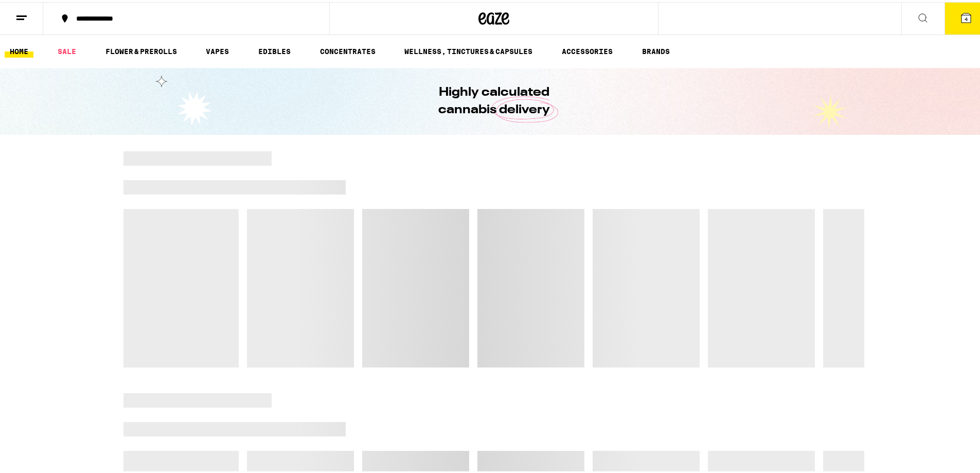 This screenshot has width=980, height=473. What do you see at coordinates (67, 49) in the screenshot?
I see `a: SALE` at bounding box center [67, 49].